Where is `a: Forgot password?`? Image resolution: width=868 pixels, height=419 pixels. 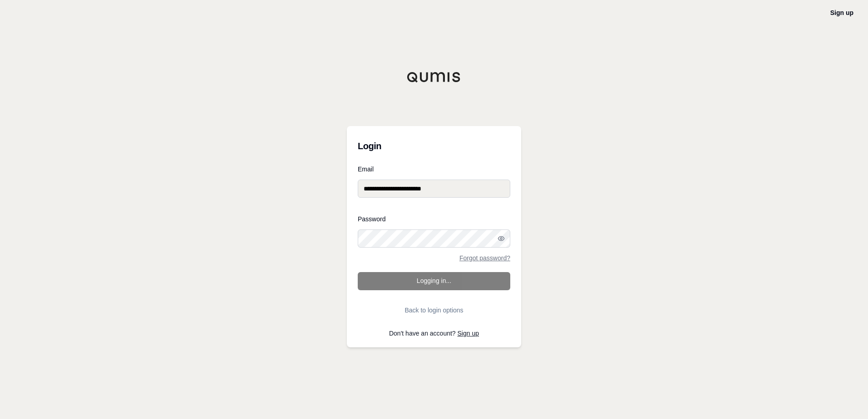
a: Forgot password? is located at coordinates (485, 258).